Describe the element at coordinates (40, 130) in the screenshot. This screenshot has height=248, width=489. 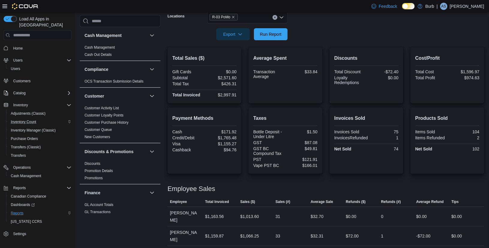
I see `button: Inventory Manager (Classic)` at that location.